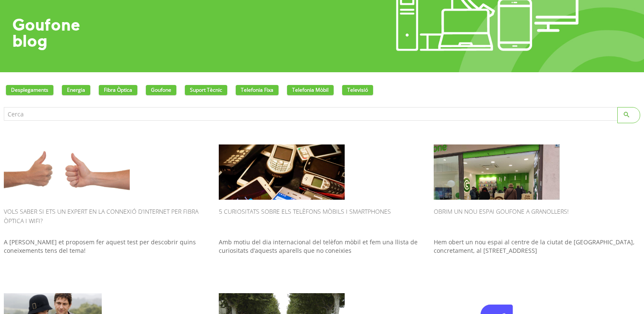 This screenshot has width=644, height=314. Describe the element at coordinates (76, 90) in the screenshot. I see `a: Energia` at that location.